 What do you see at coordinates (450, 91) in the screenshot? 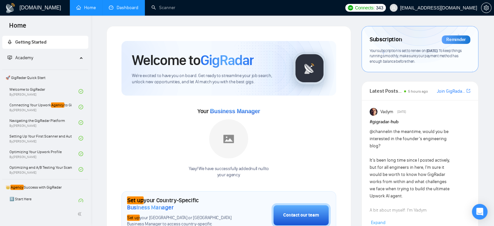
I see `a: Join GigRadar Slack Community` at bounding box center [450, 91].